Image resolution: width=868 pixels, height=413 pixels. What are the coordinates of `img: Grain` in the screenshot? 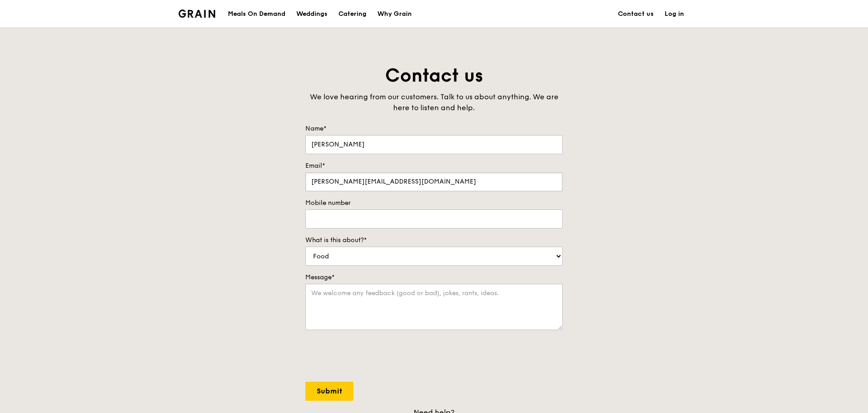 It's located at (196, 14).